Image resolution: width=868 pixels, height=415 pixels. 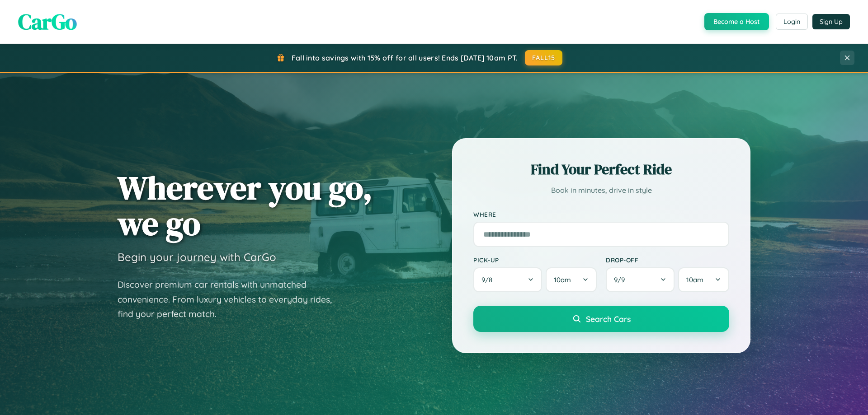 What do you see at coordinates (791, 22) in the screenshot?
I see `button: Login` at bounding box center [791, 22].